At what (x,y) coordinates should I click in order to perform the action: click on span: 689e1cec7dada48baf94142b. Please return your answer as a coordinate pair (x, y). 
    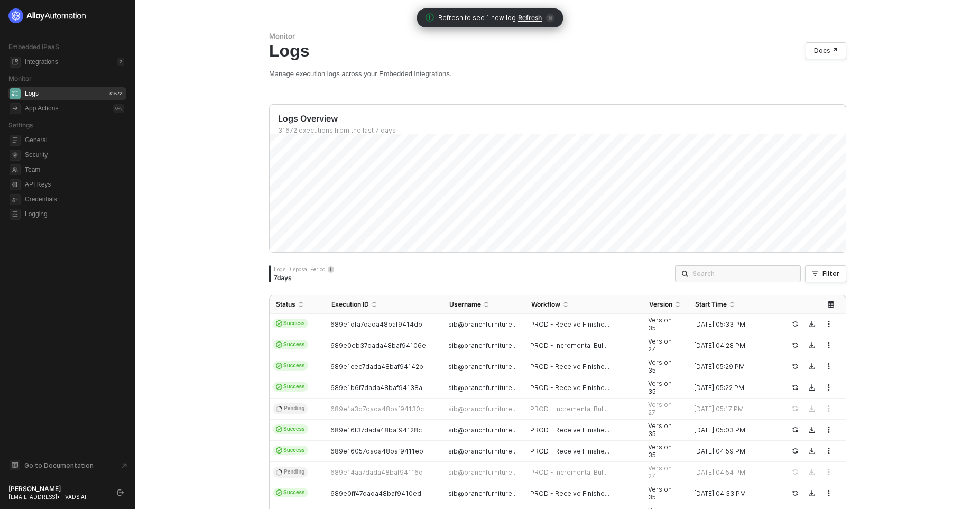
    Looking at the image, I should click on (377, 366).